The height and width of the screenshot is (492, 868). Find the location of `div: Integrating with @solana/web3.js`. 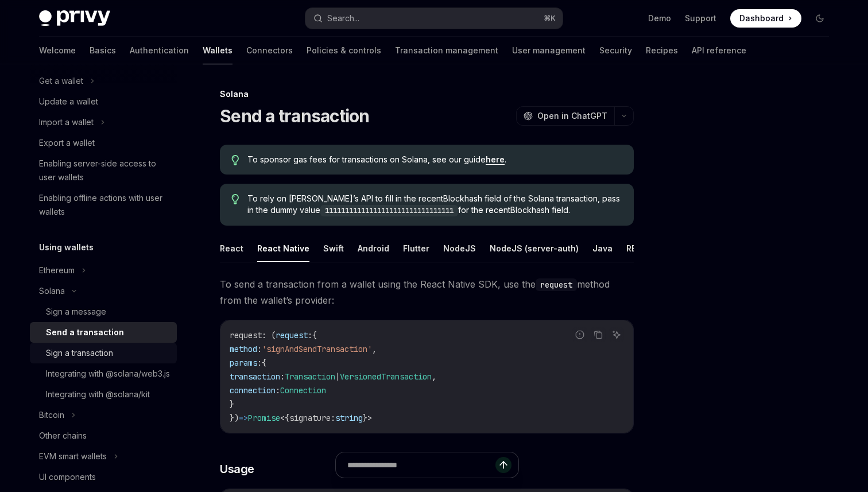

div: Integrating with @solana/web3.js is located at coordinates (108, 374).